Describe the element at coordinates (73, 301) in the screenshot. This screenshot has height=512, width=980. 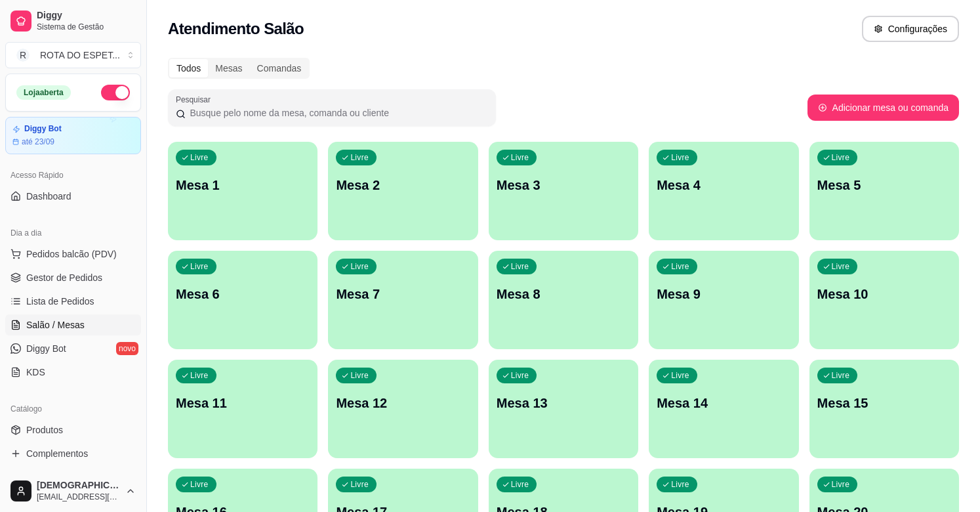
I see `a: Lista de Pedidos` at that location.